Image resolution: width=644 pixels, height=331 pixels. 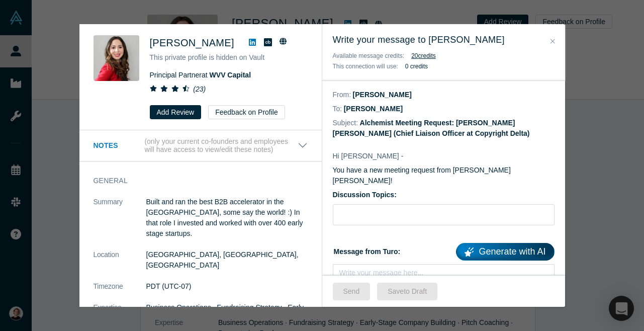 What do you see at coordinates (342, 94) in the screenshot?
I see `dt: From:` at bounding box center [342, 94].